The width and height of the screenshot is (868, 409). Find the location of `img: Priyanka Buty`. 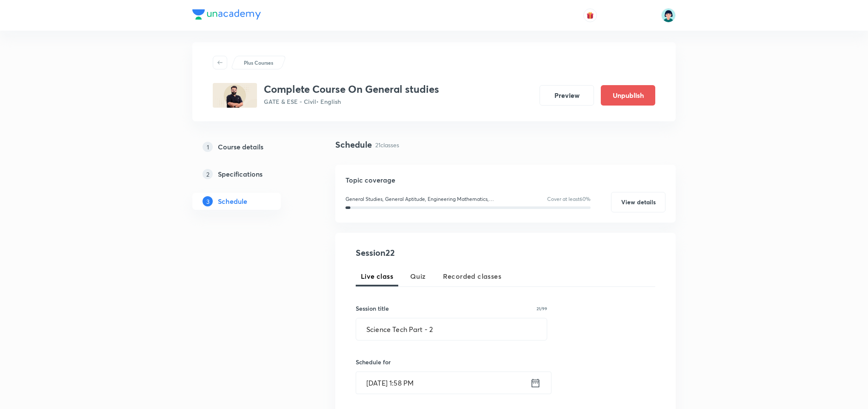

img: Priyanka Buty is located at coordinates (669, 15).